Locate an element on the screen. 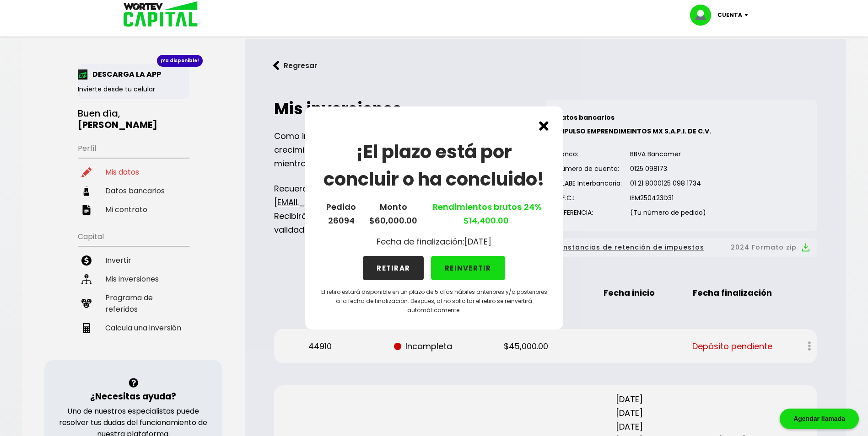 This screenshot has width=868, height=436. button: RETIRAR is located at coordinates (393, 268).